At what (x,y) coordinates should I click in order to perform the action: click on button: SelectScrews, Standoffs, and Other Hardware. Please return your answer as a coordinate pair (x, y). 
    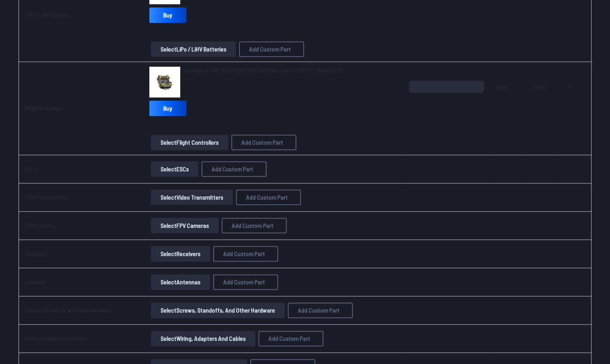
    Looking at the image, I should click on (218, 310).